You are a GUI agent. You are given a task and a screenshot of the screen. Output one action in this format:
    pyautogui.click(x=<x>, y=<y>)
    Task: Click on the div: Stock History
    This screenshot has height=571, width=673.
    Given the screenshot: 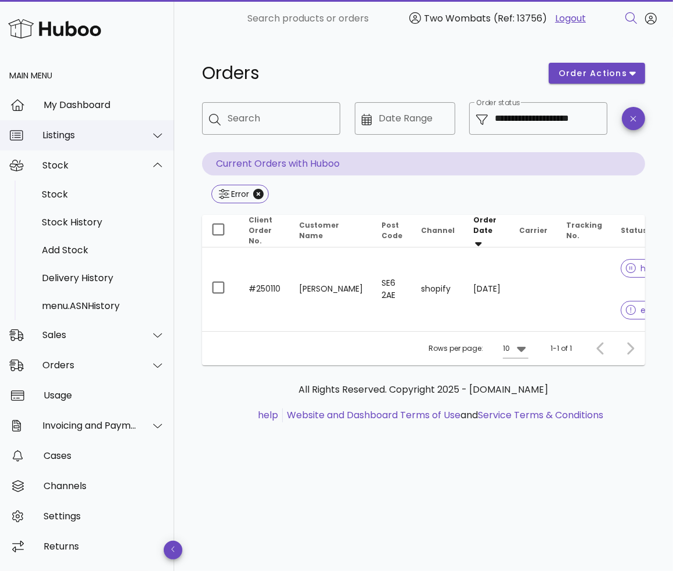 What is the action you would take?
    pyautogui.click(x=103, y=222)
    